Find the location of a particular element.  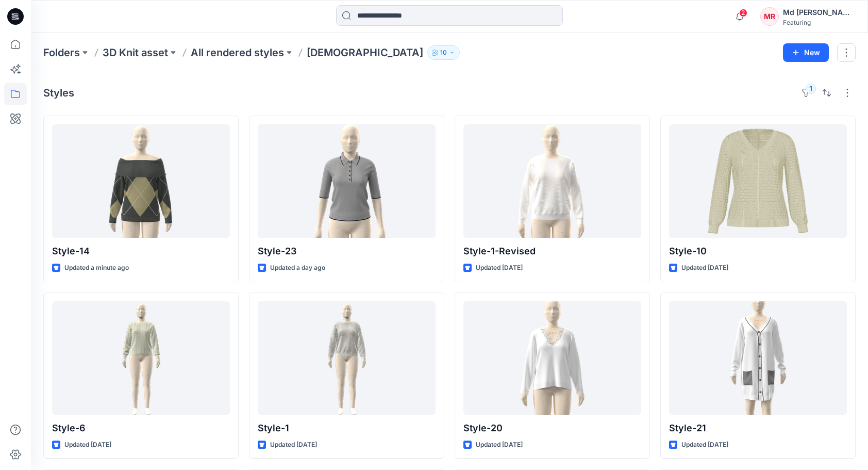

p: Style-1-Revised is located at coordinates (552, 251).